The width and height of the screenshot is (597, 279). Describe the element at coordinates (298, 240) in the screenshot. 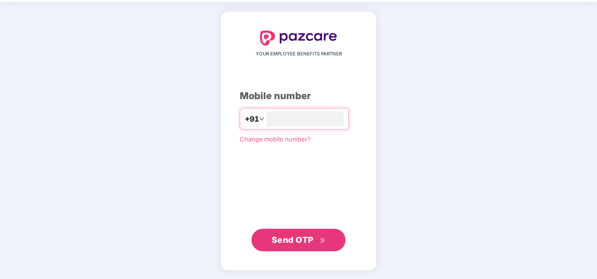

I see `button: Send OTPdouble-right` at that location.